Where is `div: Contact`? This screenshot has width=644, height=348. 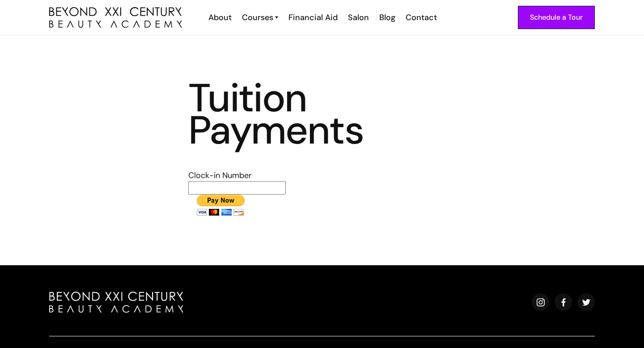 div: Contact is located at coordinates (421, 18).